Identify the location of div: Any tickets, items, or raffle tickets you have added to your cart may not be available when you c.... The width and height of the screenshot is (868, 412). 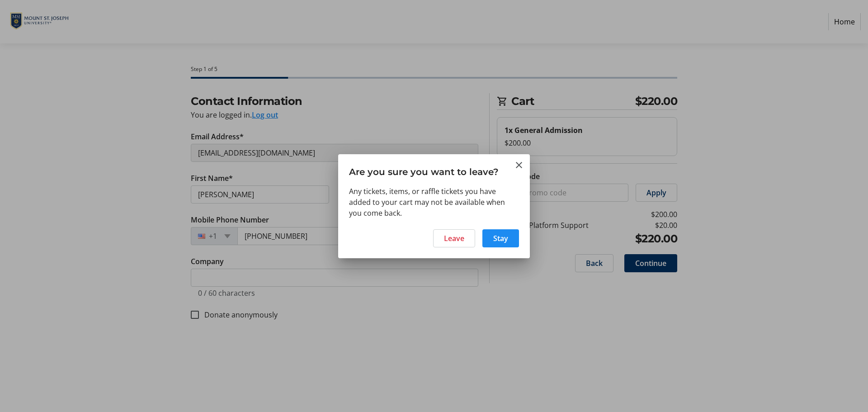
(434, 202).